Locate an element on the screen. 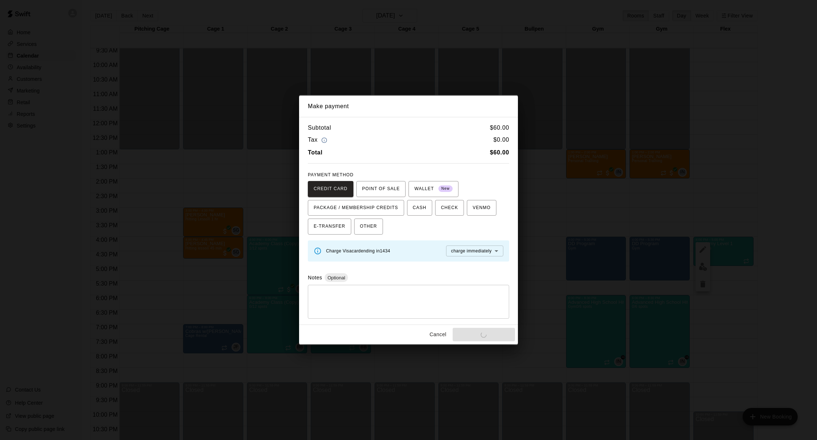 The width and height of the screenshot is (817, 440). h6: Tax is located at coordinates (318, 140).